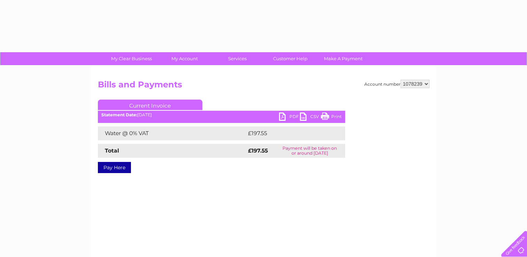 The width and height of the screenshot is (527, 257). I want to click on a: Customer Help, so click(290, 59).